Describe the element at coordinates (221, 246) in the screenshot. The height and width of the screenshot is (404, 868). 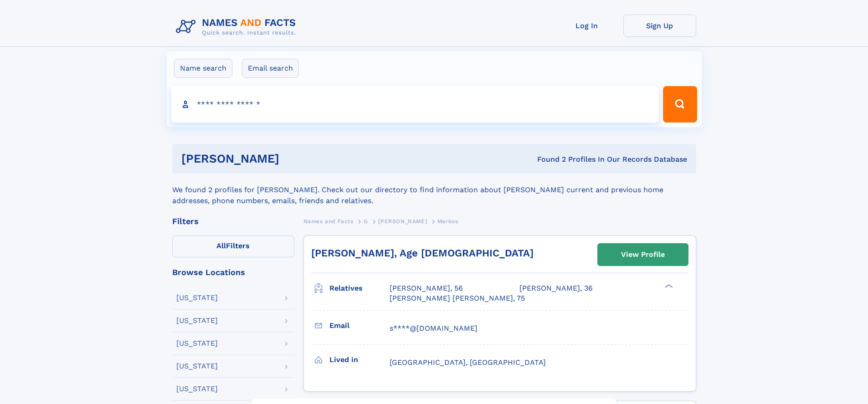
I see `span: All` at that location.